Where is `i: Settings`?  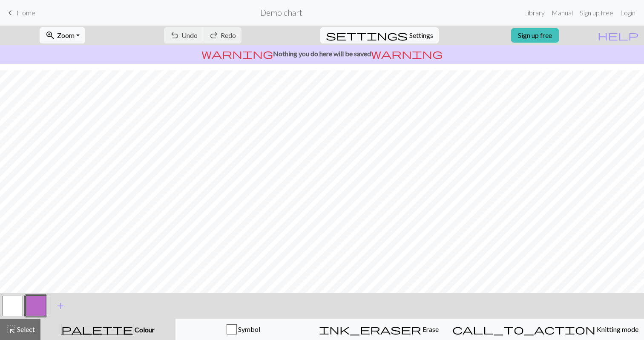
i: Settings is located at coordinates (367, 36).